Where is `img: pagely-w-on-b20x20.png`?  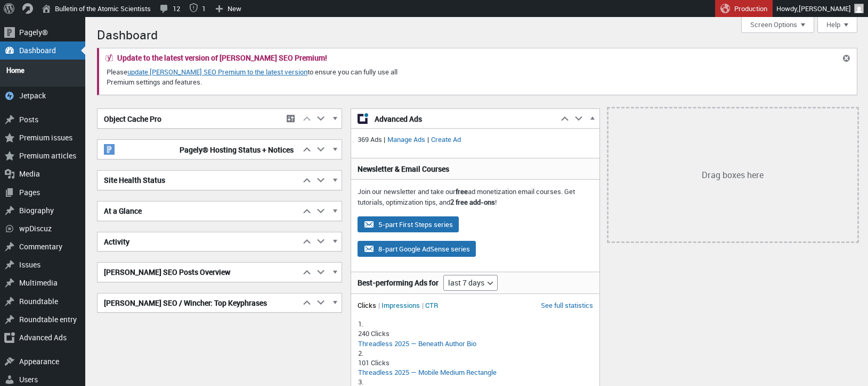
img: pagely-w-on-b20x20.png is located at coordinates (109, 150).